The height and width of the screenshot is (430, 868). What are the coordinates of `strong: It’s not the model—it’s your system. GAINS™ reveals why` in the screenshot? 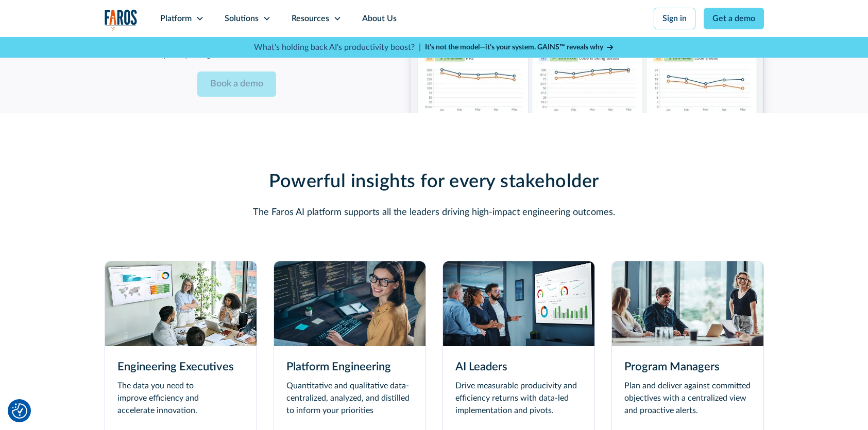 It's located at (514, 47).